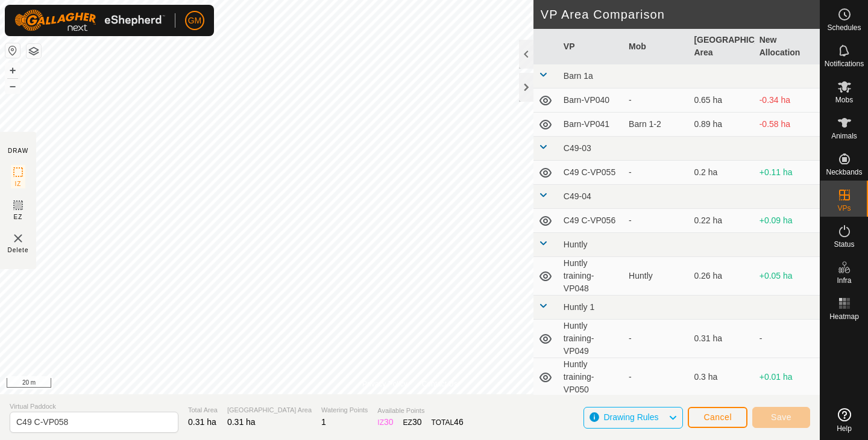 The width and height of the screenshot is (868, 440). What do you see at coordinates (195, 20) in the screenshot?
I see `span: GM` at bounding box center [195, 20].